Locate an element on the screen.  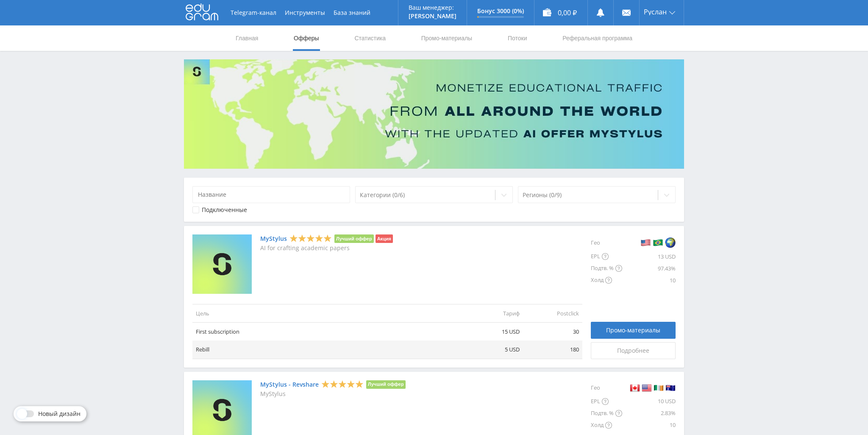
div: 2.83% is located at coordinates (649, 413).